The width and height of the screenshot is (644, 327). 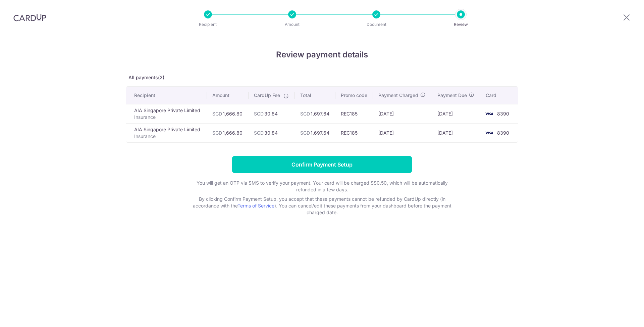 I want to click on th: Recipient, so click(x=166, y=95).